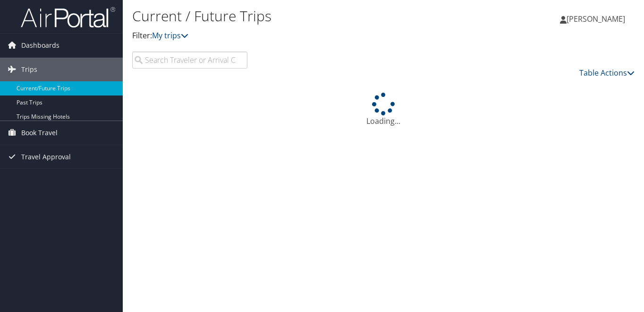 Image resolution: width=644 pixels, height=312 pixels. Describe the element at coordinates (299, 16) in the screenshot. I see `h1: Current / Future Trips` at that location.